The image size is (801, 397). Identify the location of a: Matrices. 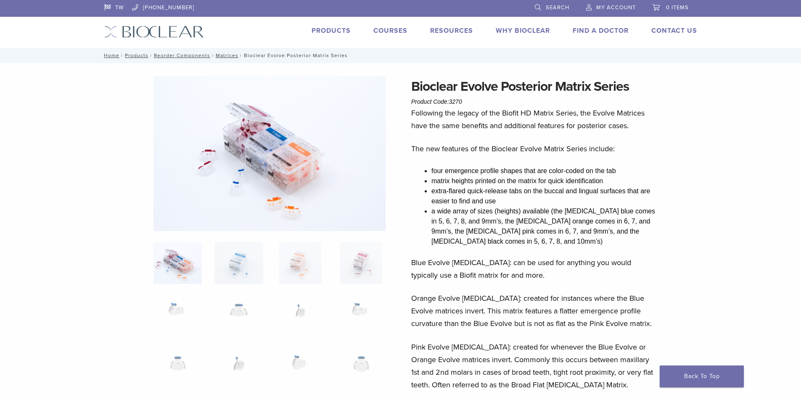
(227, 55).